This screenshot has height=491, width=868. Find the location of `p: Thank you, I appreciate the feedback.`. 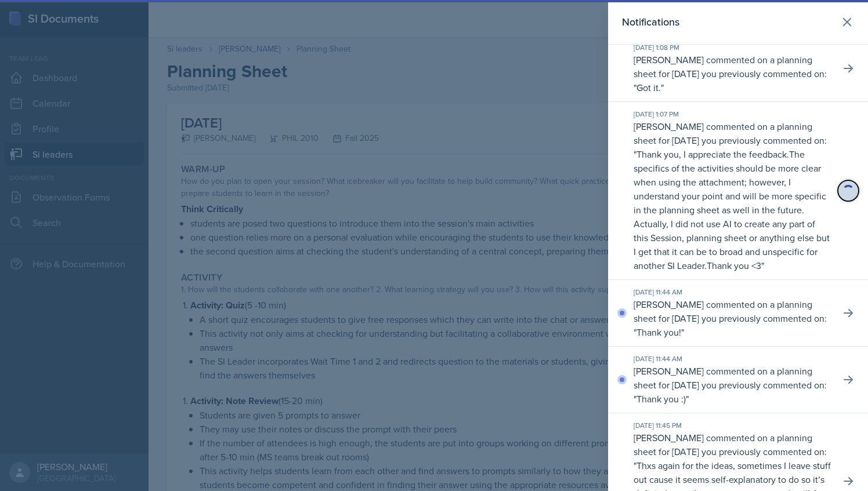

p: Thank you, I appreciate the feedback. is located at coordinates (713, 154).